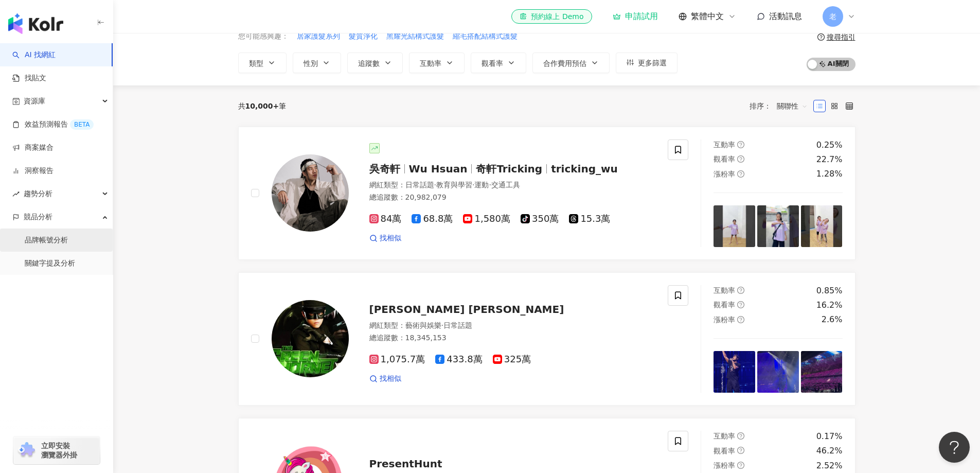  What do you see at coordinates (437, 62) in the screenshot?
I see `button: 互動率` at bounding box center [437, 62].